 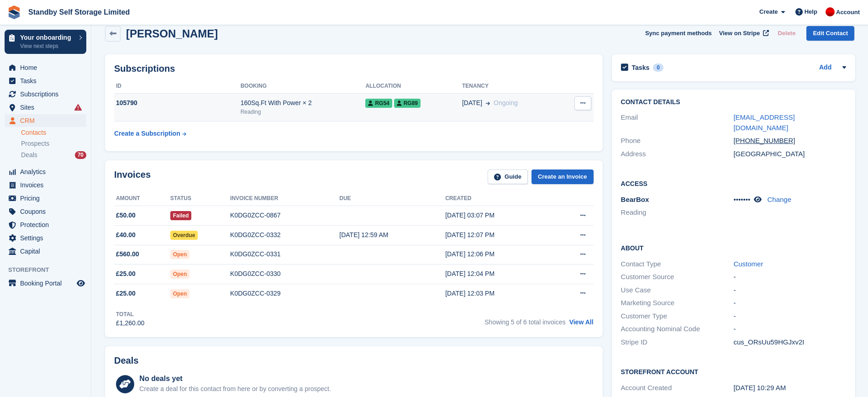 I want to click on span: Subscriptions, so click(x=47, y=94).